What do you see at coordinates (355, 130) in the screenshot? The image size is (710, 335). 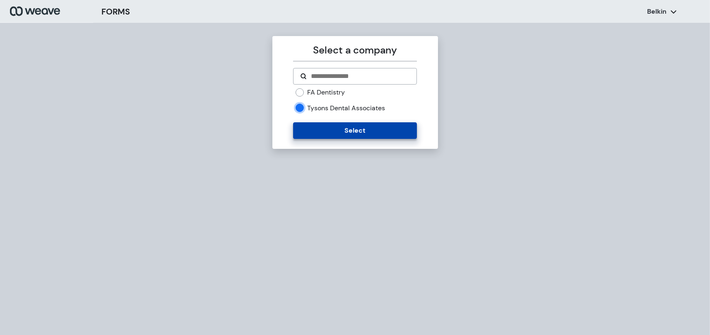 I see `button: Select` at bounding box center [355, 130].